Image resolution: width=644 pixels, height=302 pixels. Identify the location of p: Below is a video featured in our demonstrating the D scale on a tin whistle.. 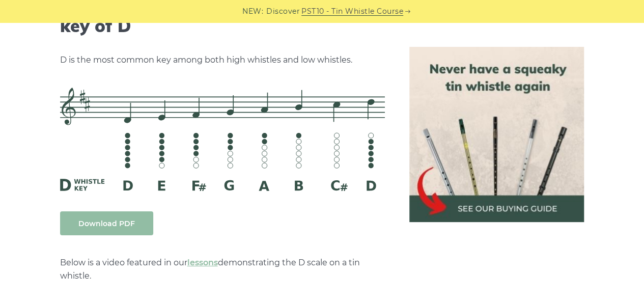
(222, 269).